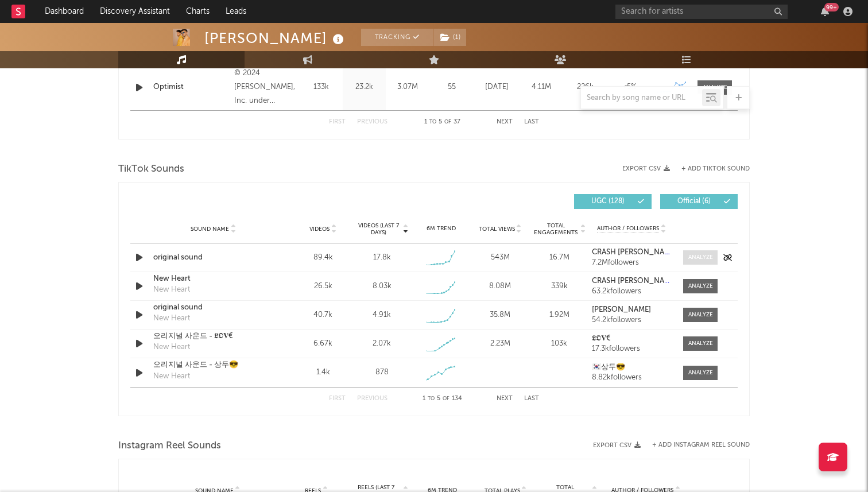 This screenshot has width=868, height=492. What do you see at coordinates (632, 320) in the screenshot?
I see `div: 54.2k followers` at bounding box center [632, 320].